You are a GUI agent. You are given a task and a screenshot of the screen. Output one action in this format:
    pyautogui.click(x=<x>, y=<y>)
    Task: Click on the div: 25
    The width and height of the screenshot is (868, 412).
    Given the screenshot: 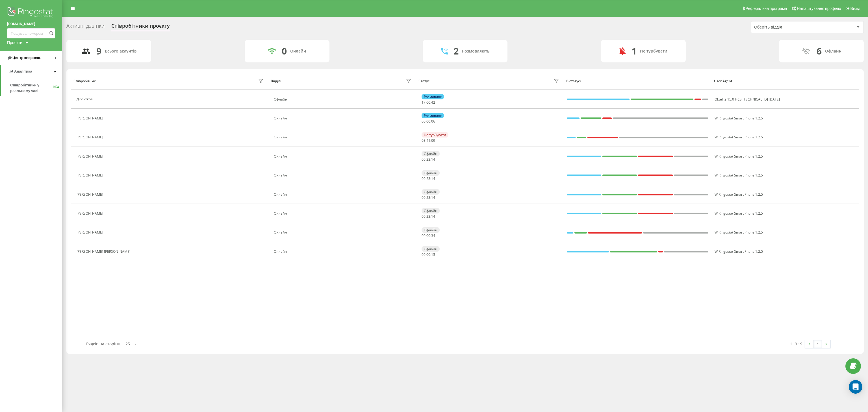 What is the action you would take?
    pyautogui.click(x=128, y=344)
    